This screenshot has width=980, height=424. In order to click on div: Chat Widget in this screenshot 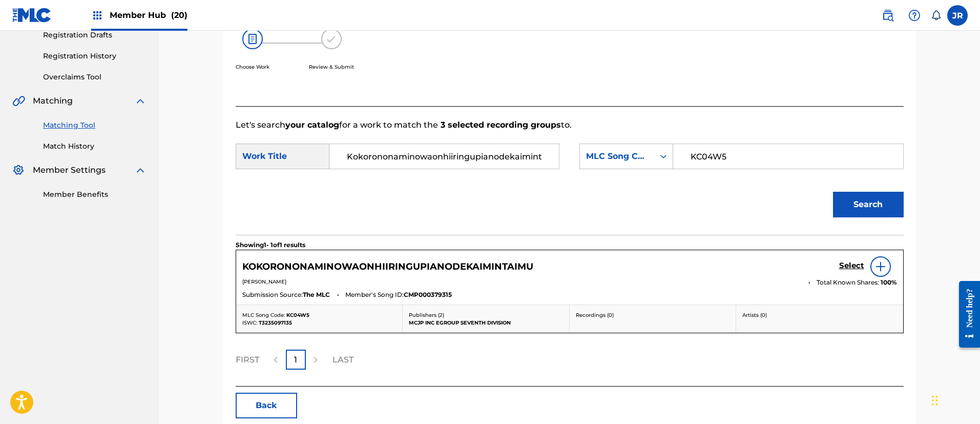, I will do `click(954, 399)`.